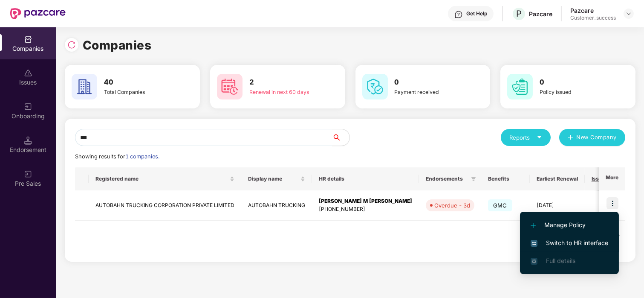 The width and height of the screenshot is (644, 298). What do you see at coordinates (534, 261) in the screenshot?
I see `img: svg+xml;base64,PHN2ZyB4bWxucz0iaHR0cDovL3d3dy53My5vcmcvMjAwMC9zdmciIHdpZHRoPSIxNi4zNjMiIGhlaWdodD...` at bounding box center [534, 261].